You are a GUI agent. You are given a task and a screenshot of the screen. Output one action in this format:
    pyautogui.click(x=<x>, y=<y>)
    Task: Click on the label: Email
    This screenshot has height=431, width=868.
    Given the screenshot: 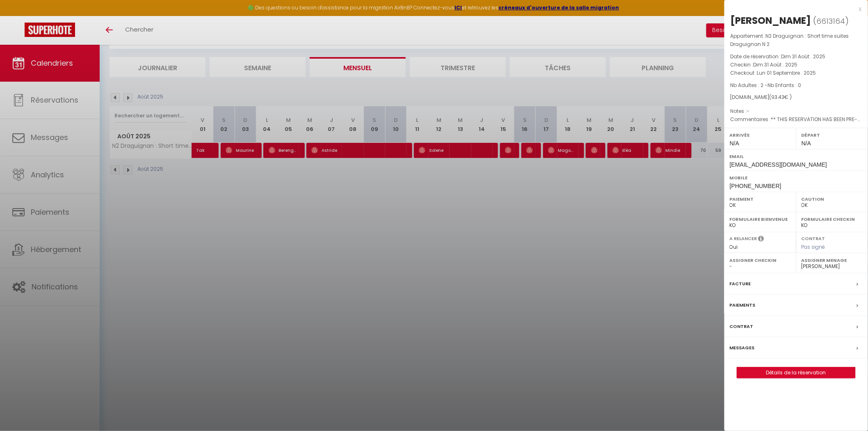 What is the action you would take?
    pyautogui.click(x=796, y=156)
    